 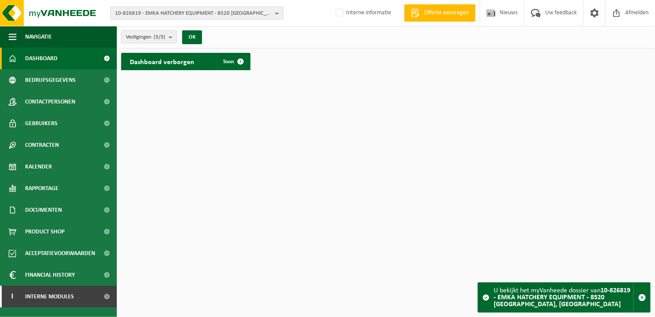 I want to click on span: Dashboard, so click(x=41, y=58).